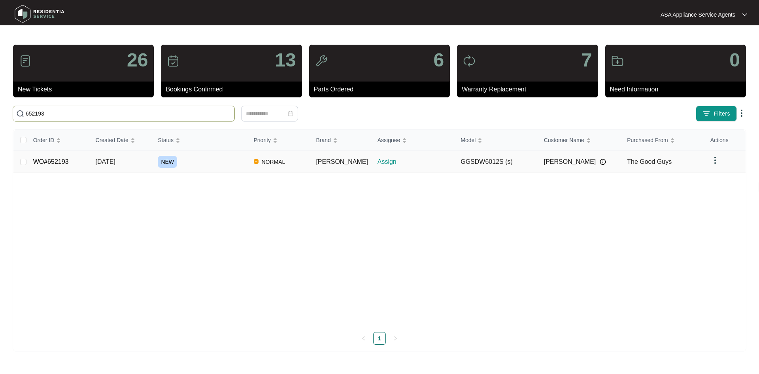  What do you see at coordinates (468, 140) in the screenshot?
I see `span: Model` at bounding box center [468, 140].